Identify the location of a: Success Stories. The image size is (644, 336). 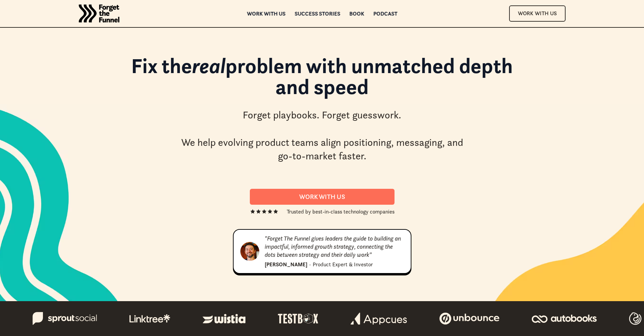
(317, 14).